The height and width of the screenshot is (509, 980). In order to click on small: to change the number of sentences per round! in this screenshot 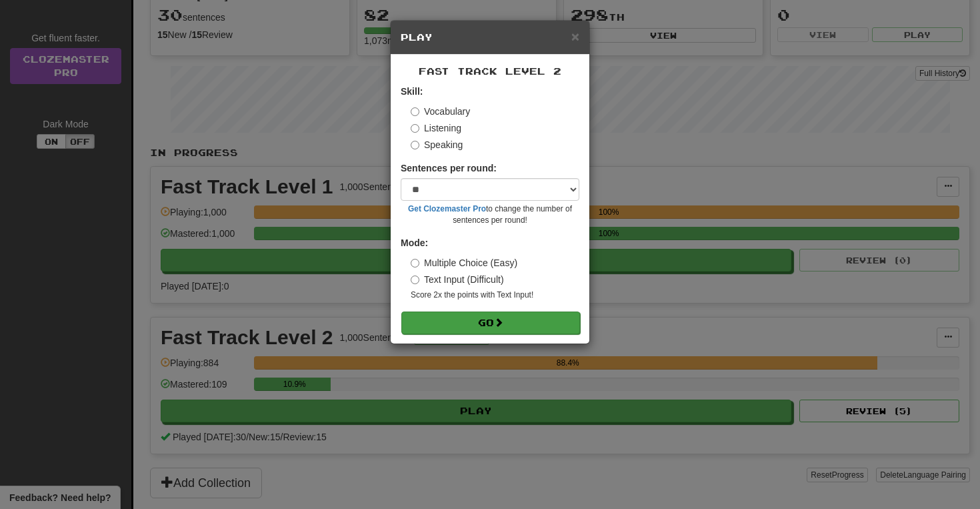, I will do `click(490, 215)`.